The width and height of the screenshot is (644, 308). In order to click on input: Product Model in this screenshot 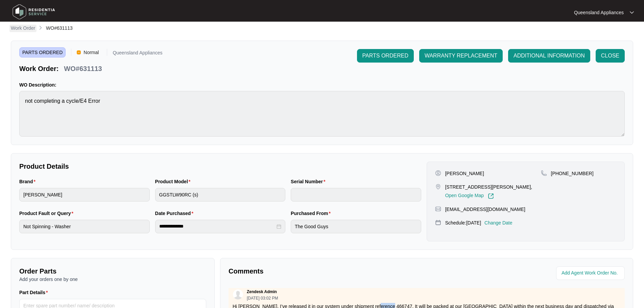, I will do `click(221, 195)`.